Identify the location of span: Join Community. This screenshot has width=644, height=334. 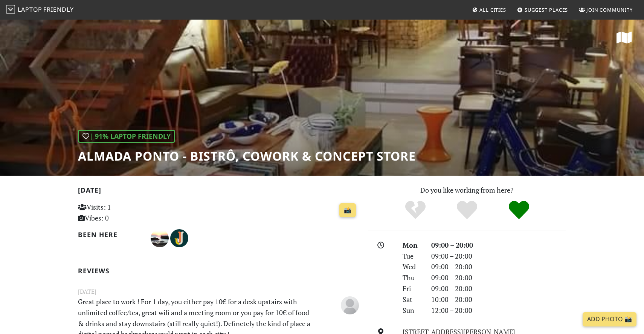
(609, 10).